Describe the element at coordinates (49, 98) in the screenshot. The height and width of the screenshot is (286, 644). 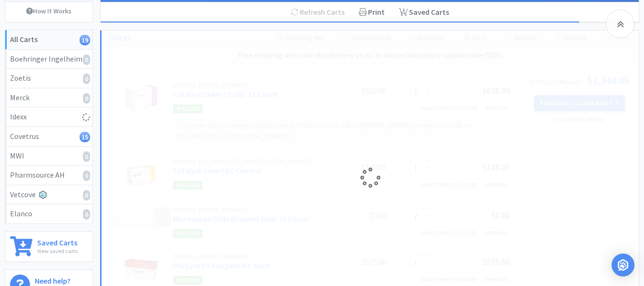
I see `div: Merck` at that location.